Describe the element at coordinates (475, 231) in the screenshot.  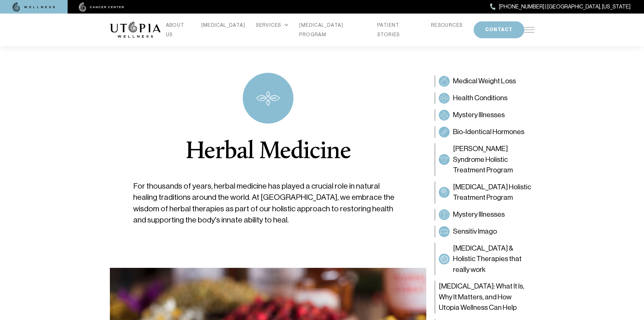
I see `span: Sensitiv Imago` at that location.